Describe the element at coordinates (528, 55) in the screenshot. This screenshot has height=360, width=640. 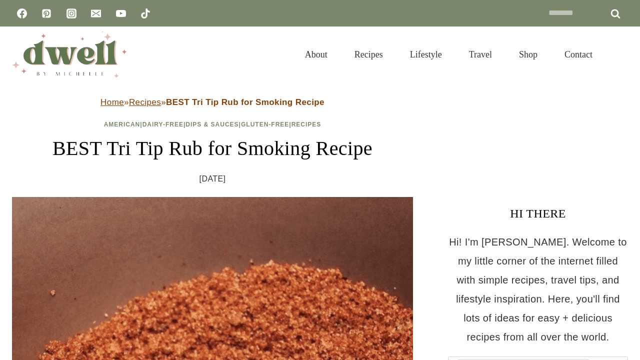
I see `a: Shop` at that location.